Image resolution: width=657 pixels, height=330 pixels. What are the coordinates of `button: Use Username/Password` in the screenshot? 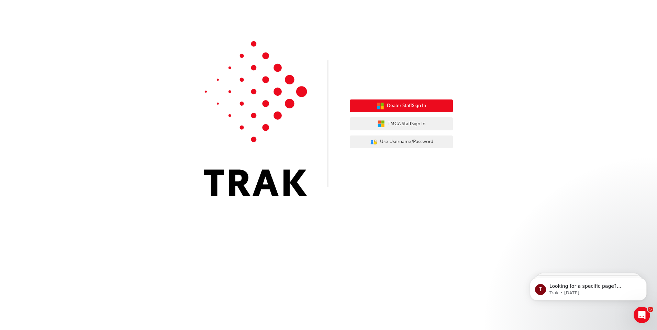 It's located at (401, 142).